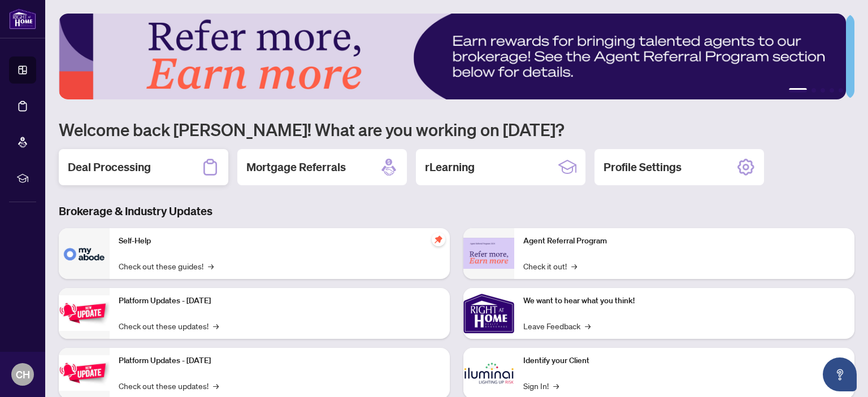  I want to click on button: 3, so click(823, 90).